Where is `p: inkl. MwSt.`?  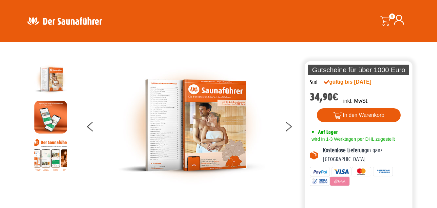
p: inkl. MwSt. is located at coordinates (356, 101).